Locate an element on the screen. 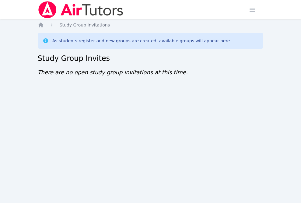 This screenshot has width=301, height=203. a: Study Group Invitations is located at coordinates (85, 25).